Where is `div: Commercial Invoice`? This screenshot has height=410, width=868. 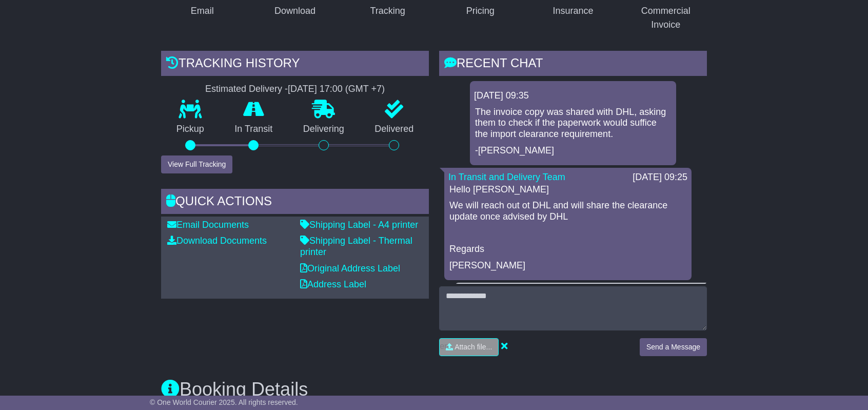 div: Commercial Invoice is located at coordinates (666, 18).